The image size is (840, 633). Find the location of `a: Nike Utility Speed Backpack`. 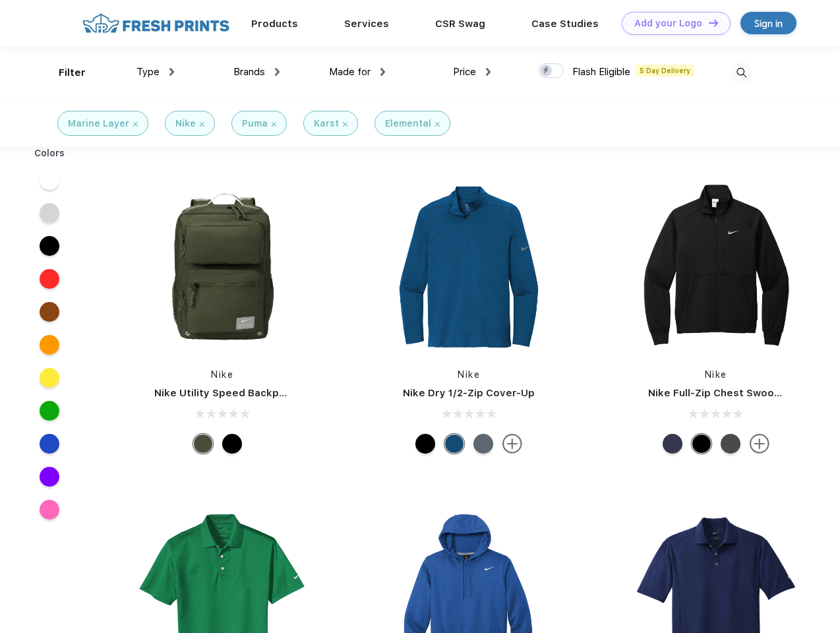

a: Nike Utility Speed Backpack is located at coordinates (225, 393).